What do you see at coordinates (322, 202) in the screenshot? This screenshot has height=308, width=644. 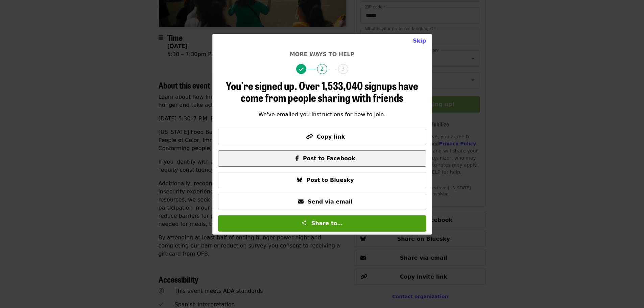 I see `a: Send via email` at bounding box center [322, 202].